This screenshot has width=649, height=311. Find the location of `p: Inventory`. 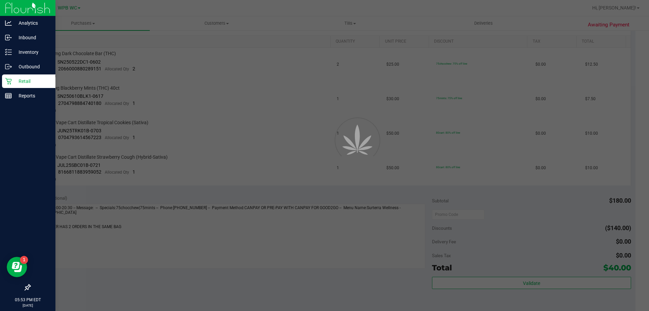

p: Inventory is located at coordinates (32, 52).